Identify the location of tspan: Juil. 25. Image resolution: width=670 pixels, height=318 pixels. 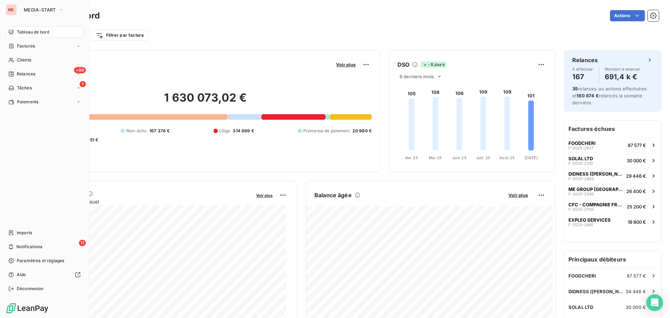
(483, 158).